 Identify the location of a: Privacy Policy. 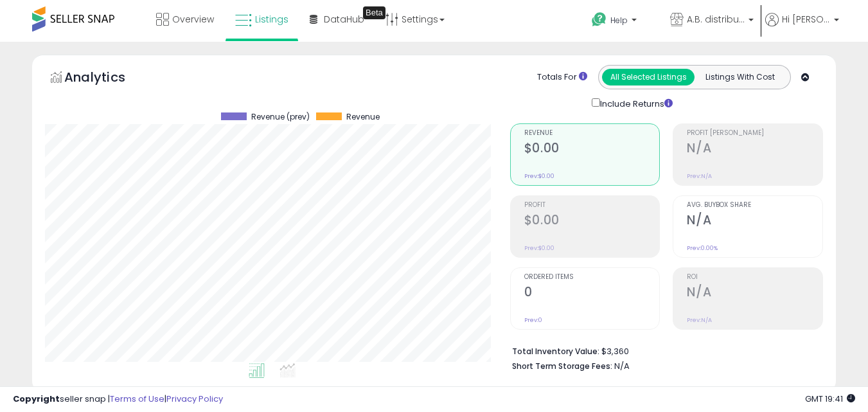
(195, 399).